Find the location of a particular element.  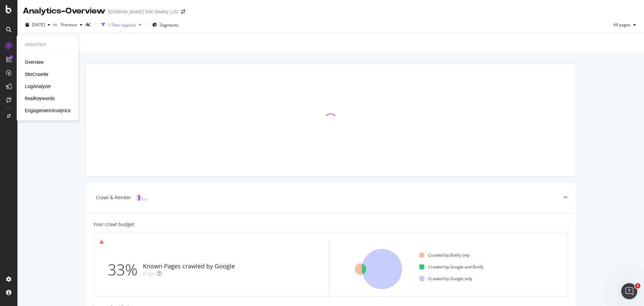

div: Crawl & Render is located at coordinates (113, 197).